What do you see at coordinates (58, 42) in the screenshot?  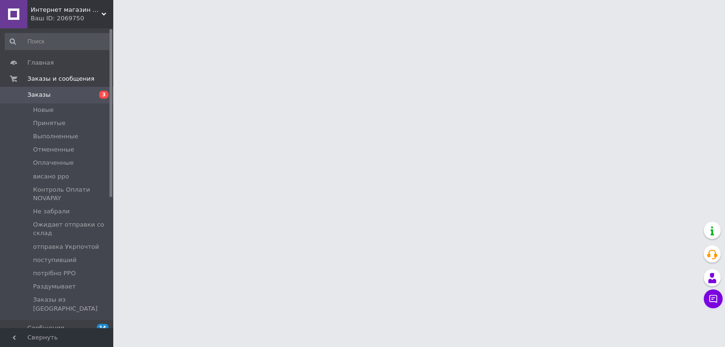 I see `input: Поиск` at bounding box center [58, 42].